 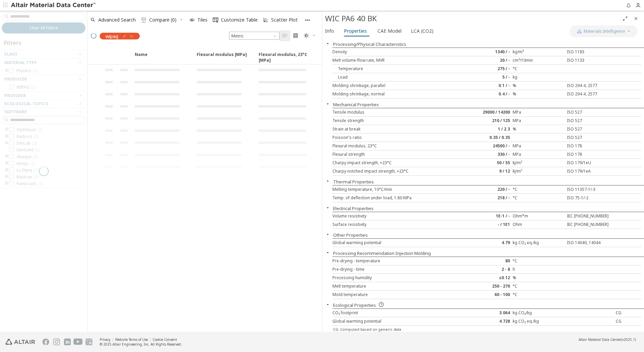 What do you see at coordinates (487, 112) in the screenshot?
I see `div: 29000 / 14200` at bounding box center [487, 112].